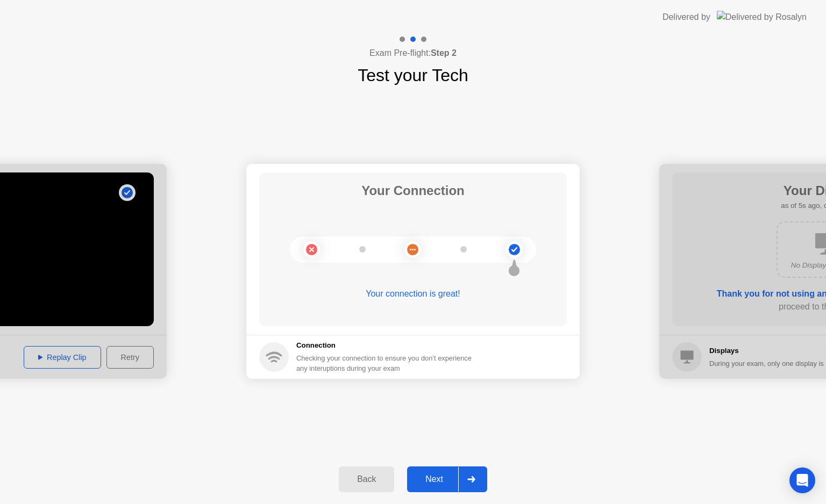 The height and width of the screenshot is (504, 826). What do you see at coordinates (413, 75) in the screenshot?
I see `h1: Test your Tech` at bounding box center [413, 75].